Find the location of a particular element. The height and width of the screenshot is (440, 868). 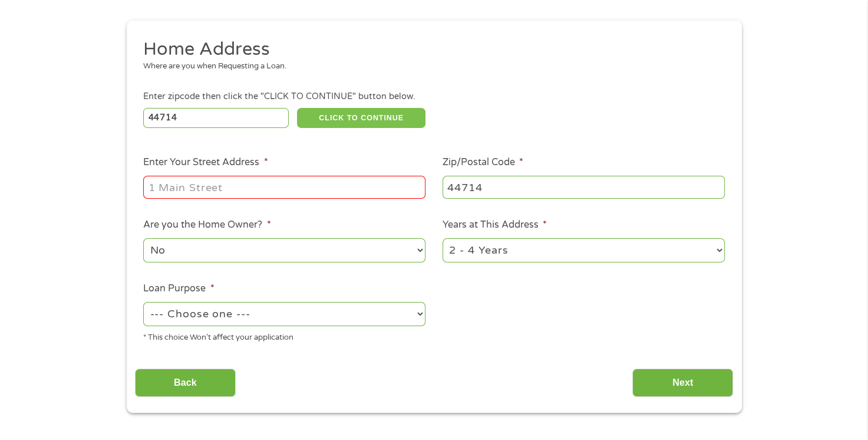

input: Next is located at coordinates (683, 383).